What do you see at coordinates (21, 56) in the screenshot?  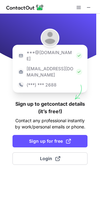 I see `img: https://contactout.com/extension/app/static/media/login-email-icon.f64bce713bb5cd1896fef81aa7b14a...` at bounding box center [21, 56].